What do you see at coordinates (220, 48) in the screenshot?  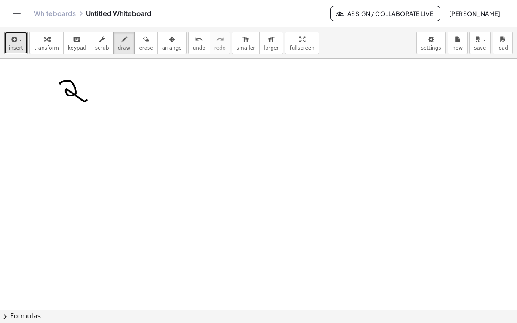 I see `span: redo` at bounding box center [220, 48].